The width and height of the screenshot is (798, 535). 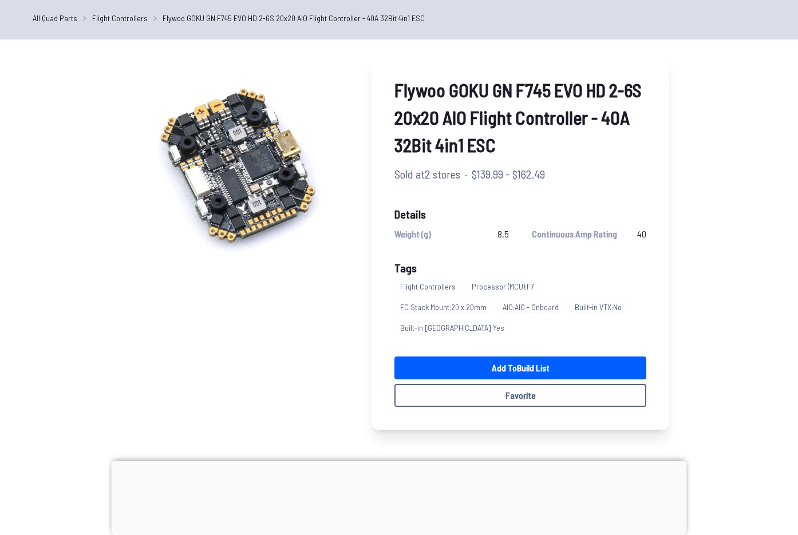 What do you see at coordinates (642, 234) in the screenshot?
I see `span: 40` at bounding box center [642, 234].